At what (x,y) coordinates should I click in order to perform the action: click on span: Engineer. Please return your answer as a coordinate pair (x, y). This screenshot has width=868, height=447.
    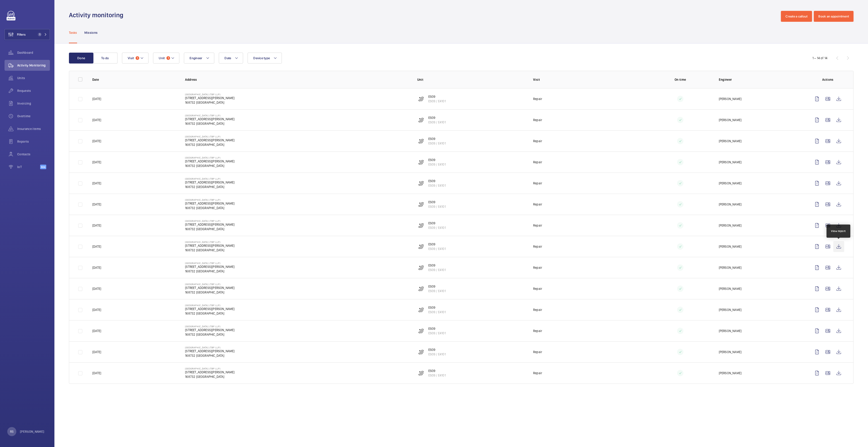
    Looking at the image, I should click on (196, 58).